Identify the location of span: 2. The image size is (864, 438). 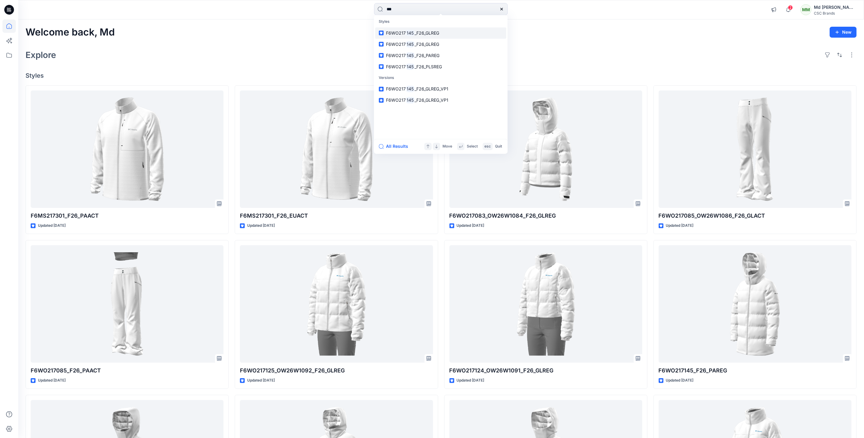
(791, 8).